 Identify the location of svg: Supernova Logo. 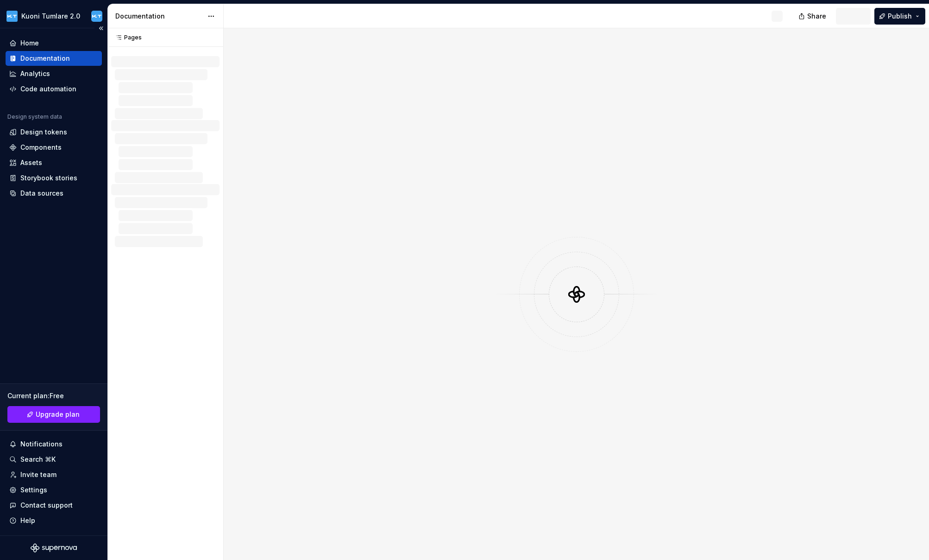
(54, 547).